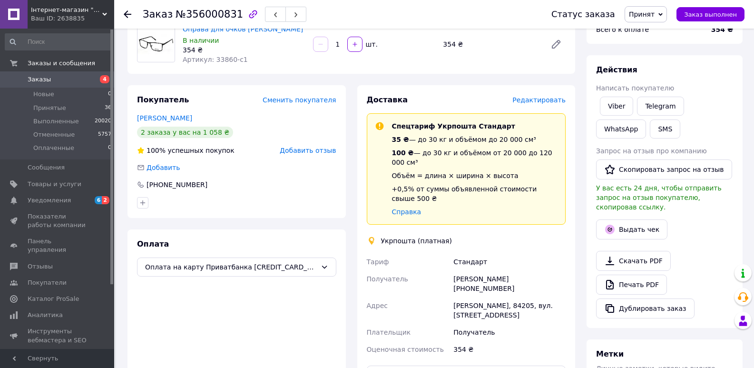 The height and width of the screenshot is (368, 754). Describe the element at coordinates (299, 100) in the screenshot. I see `span: Сменить покупателя` at that location.